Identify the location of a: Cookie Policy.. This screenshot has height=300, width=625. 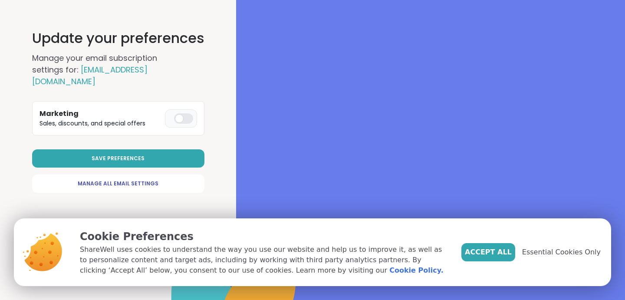
(416, 270).